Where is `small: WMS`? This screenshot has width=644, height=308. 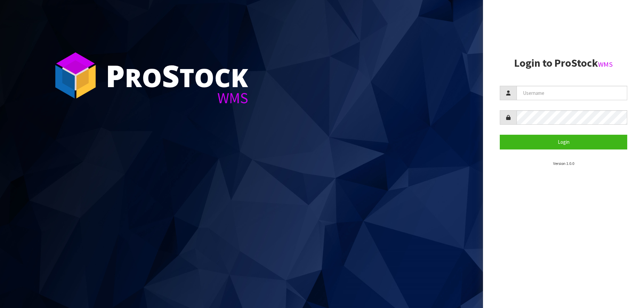 small: WMS is located at coordinates (605, 64).